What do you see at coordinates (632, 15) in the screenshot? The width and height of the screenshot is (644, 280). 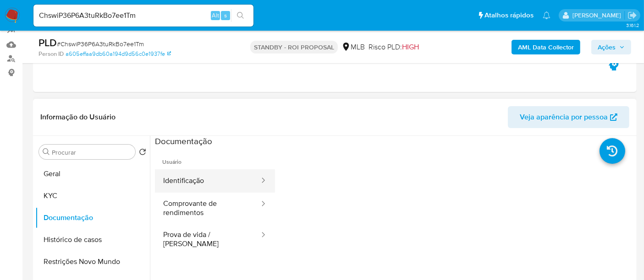 I see `a: Sair` at bounding box center [632, 15].